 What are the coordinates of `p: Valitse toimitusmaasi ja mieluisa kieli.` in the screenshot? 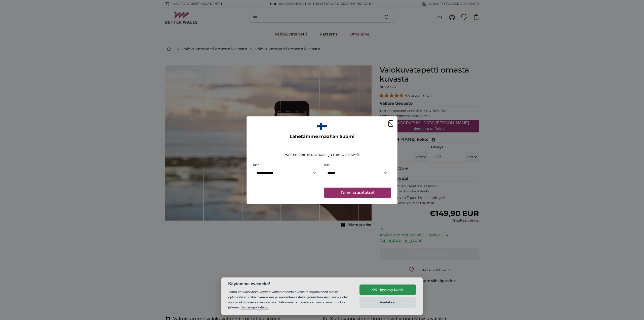 It's located at (322, 154).